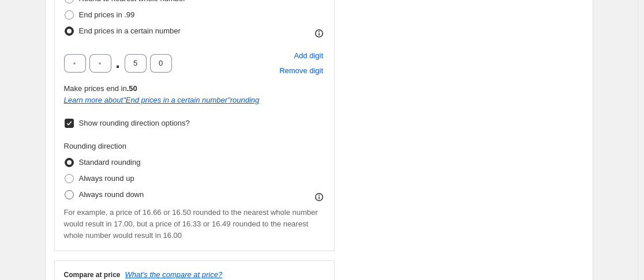 The height and width of the screenshot is (280, 644). Describe the element at coordinates (96, 146) in the screenshot. I see `span: Rounding direction` at that location.